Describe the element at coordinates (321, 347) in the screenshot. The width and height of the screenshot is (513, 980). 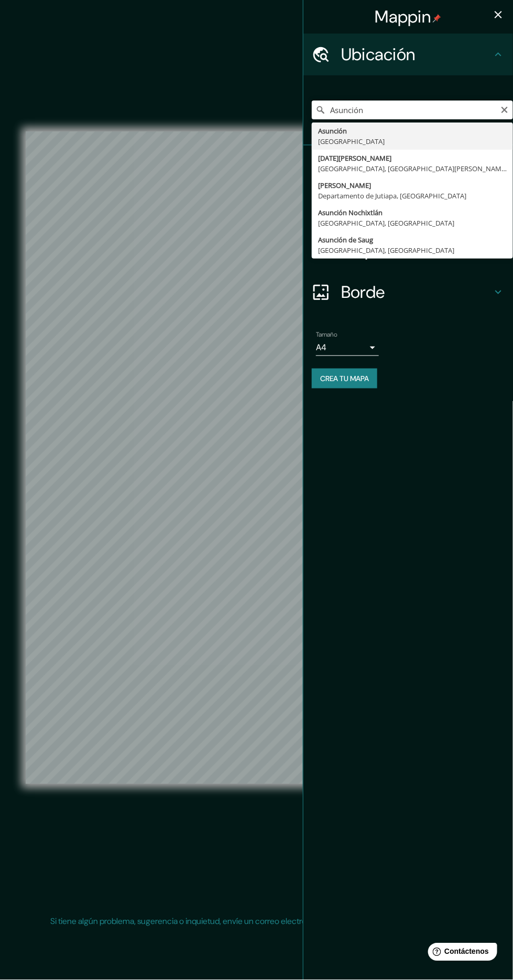
I see `font: A4` at that location.